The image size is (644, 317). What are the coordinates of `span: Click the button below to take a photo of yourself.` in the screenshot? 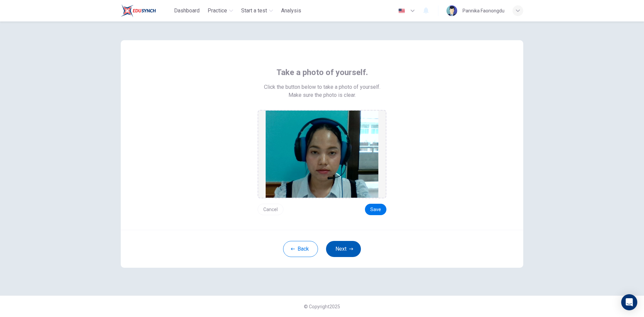 It's located at (322, 87).